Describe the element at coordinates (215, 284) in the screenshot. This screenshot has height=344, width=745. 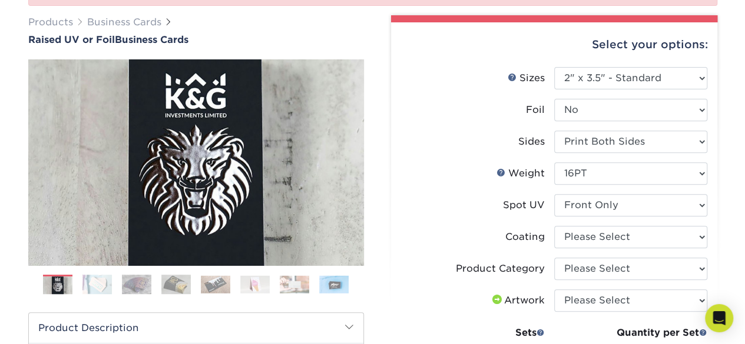
I see `img: Business Cards 05` at that location.